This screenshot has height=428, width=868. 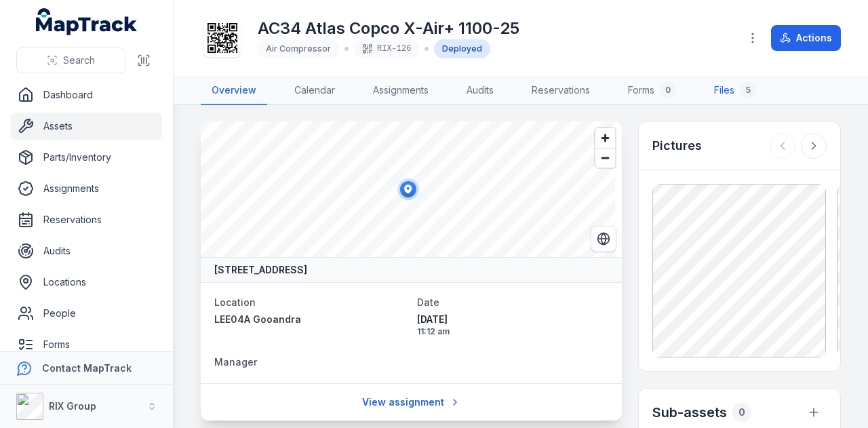 What do you see at coordinates (86, 158) in the screenshot?
I see `a: Parts/Inventory` at bounding box center [86, 158].